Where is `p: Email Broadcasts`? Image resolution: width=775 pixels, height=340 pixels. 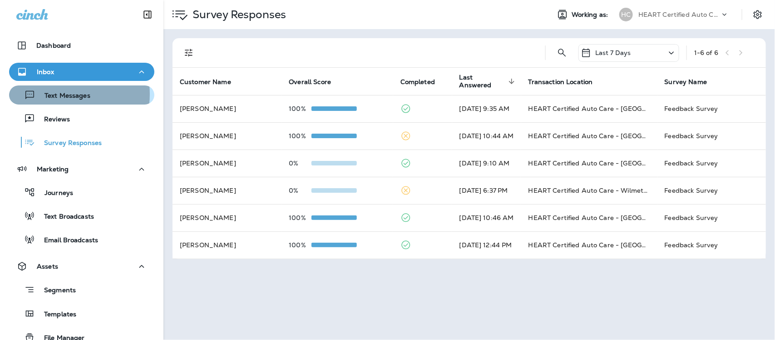 p: Email Broadcasts is located at coordinates (66, 240).